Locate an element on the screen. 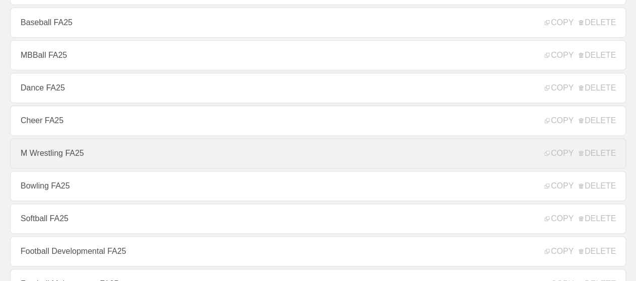 The height and width of the screenshot is (281, 636). a: MBBall FA25 is located at coordinates (318, 55).